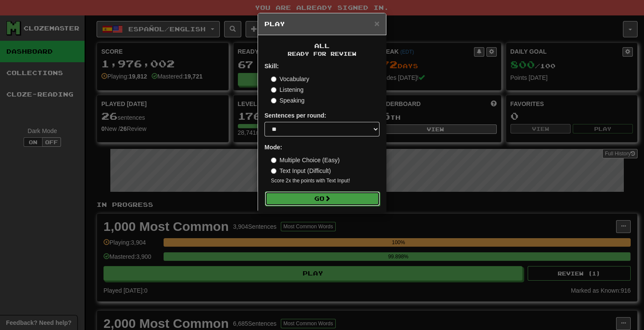  Describe the element at coordinates (287, 90) in the screenshot. I see `label: Listening` at that location.